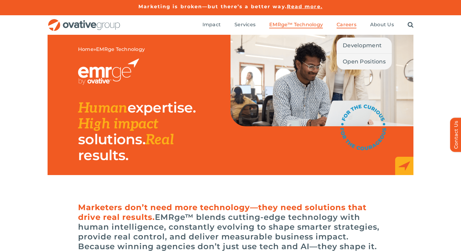 This screenshot has width=461, height=251. Describe the element at coordinates (296, 25) in the screenshot. I see `span: EMRge™ Technology` at that location.